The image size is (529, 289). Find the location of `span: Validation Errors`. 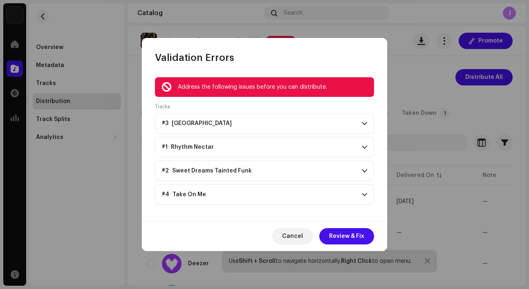

span: Validation Errors is located at coordinates (195, 58).